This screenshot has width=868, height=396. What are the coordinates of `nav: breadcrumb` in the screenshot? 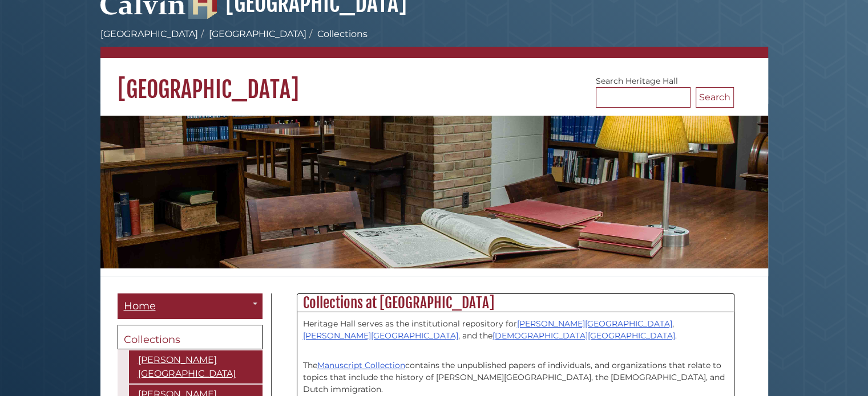 It's located at (434, 43).